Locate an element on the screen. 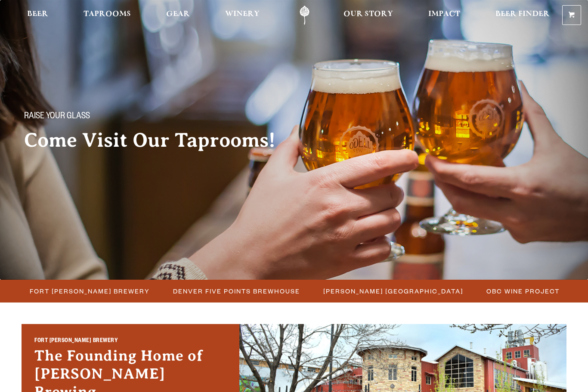 This screenshot has height=392, width=588. span: Beer Finder is located at coordinates (523, 14).